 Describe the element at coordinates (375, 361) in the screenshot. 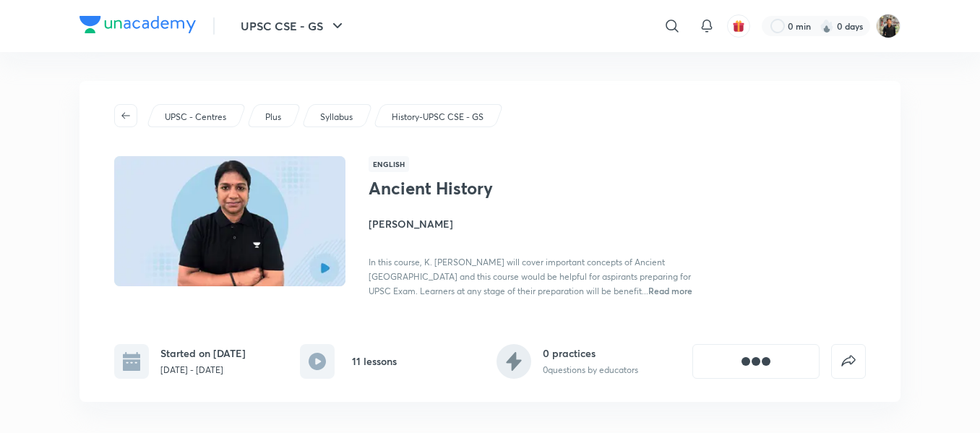

I see `h6: 11 lessons` at that location.